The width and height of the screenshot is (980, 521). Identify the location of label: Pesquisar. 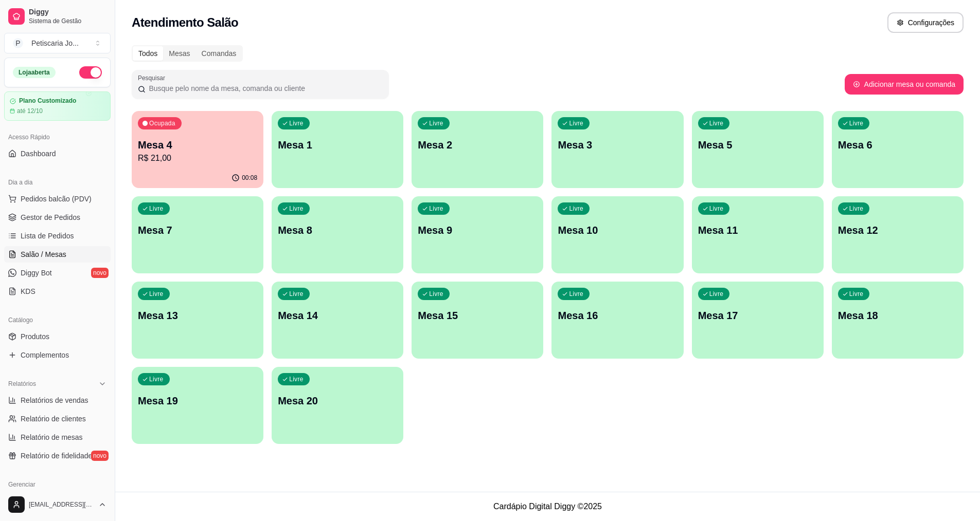
(153, 78).